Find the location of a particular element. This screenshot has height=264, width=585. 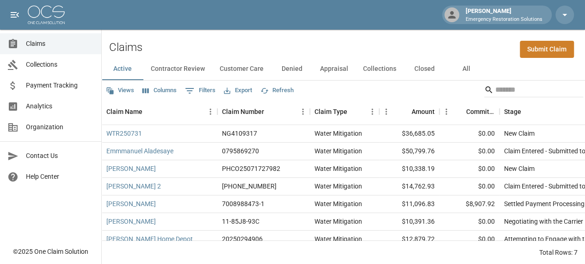

div: Total Rows: 7 is located at coordinates (558, 252).